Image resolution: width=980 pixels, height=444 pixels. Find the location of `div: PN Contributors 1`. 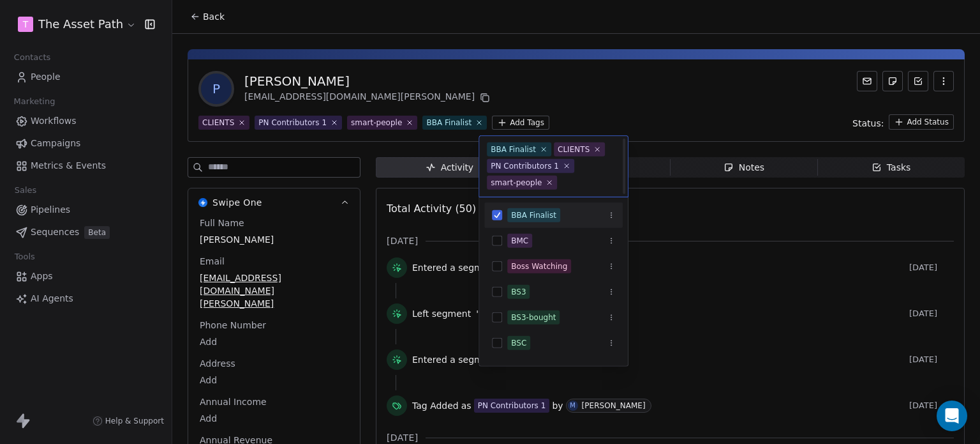

div: PN Contributors 1 is located at coordinates (525, 166).